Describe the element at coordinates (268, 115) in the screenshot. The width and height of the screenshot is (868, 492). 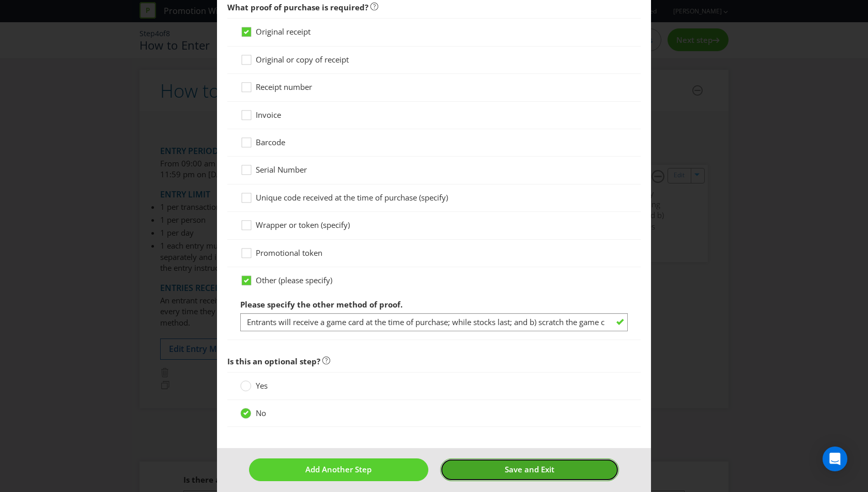
I see `span: Invoice` at that location.